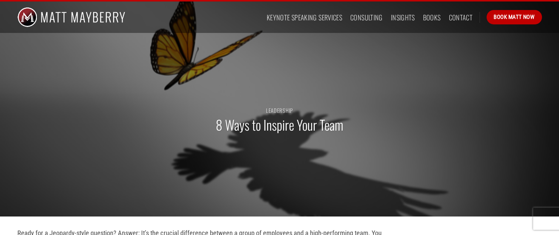 This screenshot has height=235, width=559. What do you see at coordinates (432, 17) in the screenshot?
I see `a: Books` at bounding box center [432, 17].